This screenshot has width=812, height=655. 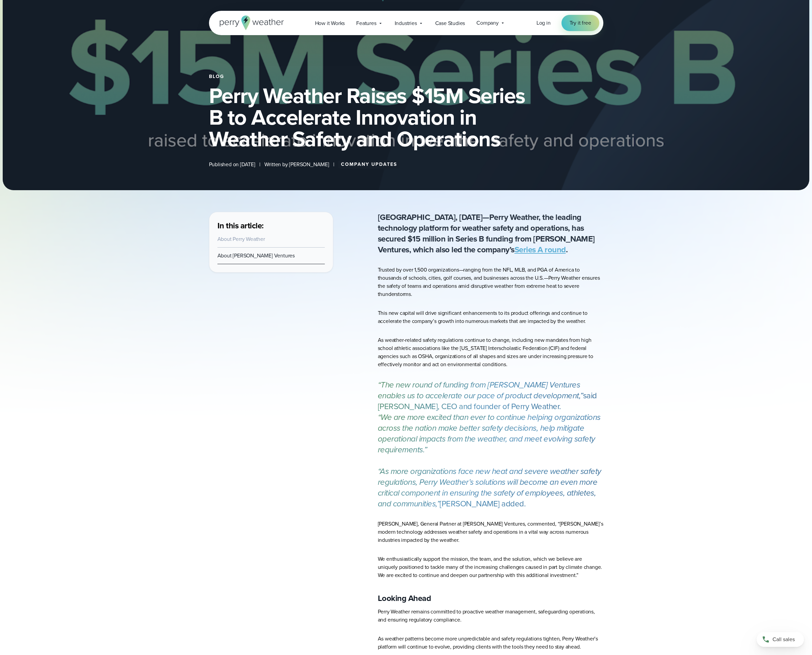 I want to click on a: Log in, so click(x=543, y=23).